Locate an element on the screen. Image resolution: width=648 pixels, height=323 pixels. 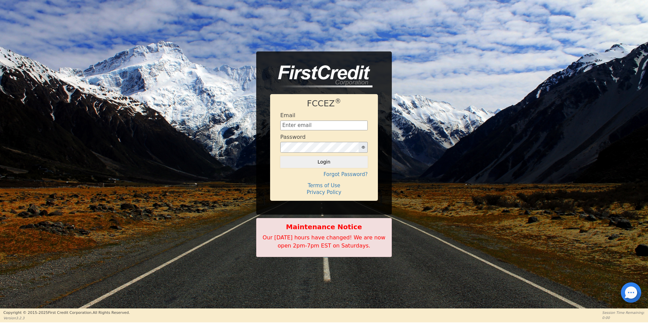
b: Maintenance Notice is located at coordinates (324, 227).